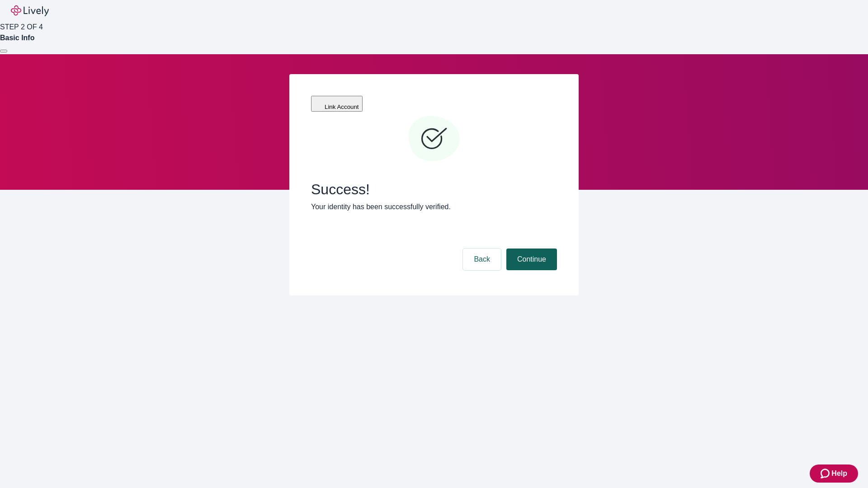 The width and height of the screenshot is (868, 488). What do you see at coordinates (826, 474) in the screenshot?
I see `svg: Zendesk support icon` at bounding box center [826, 474].